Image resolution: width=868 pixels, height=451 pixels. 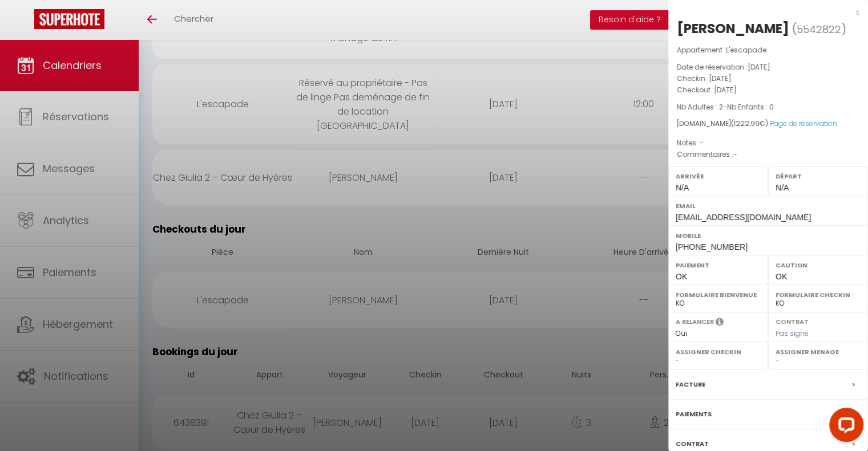 I want to click on span: 5542822, so click(x=819, y=29).